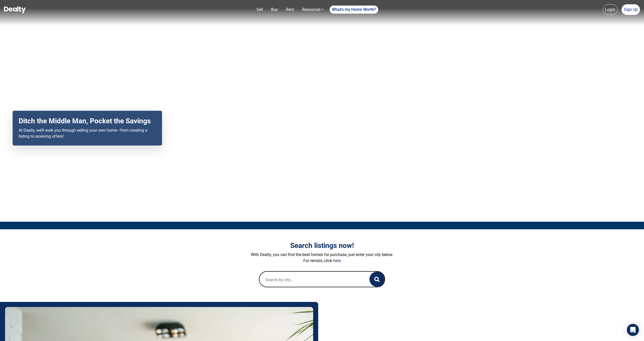  Describe the element at coordinates (87, 121) in the screenshot. I see `h2: Ditch the Middle Man, Pocket the Savings` at that location.